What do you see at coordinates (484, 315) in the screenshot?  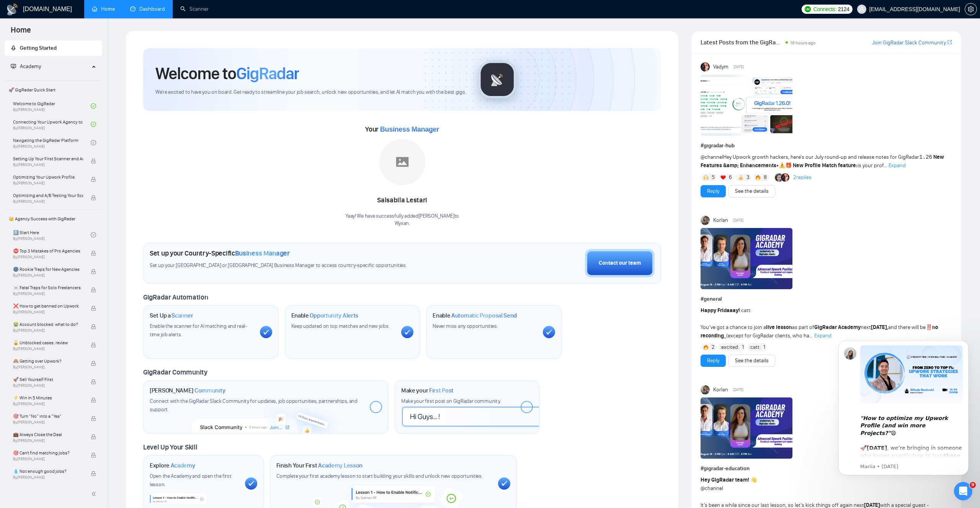 I see `span: Automatic Proposal Send` at bounding box center [484, 315].